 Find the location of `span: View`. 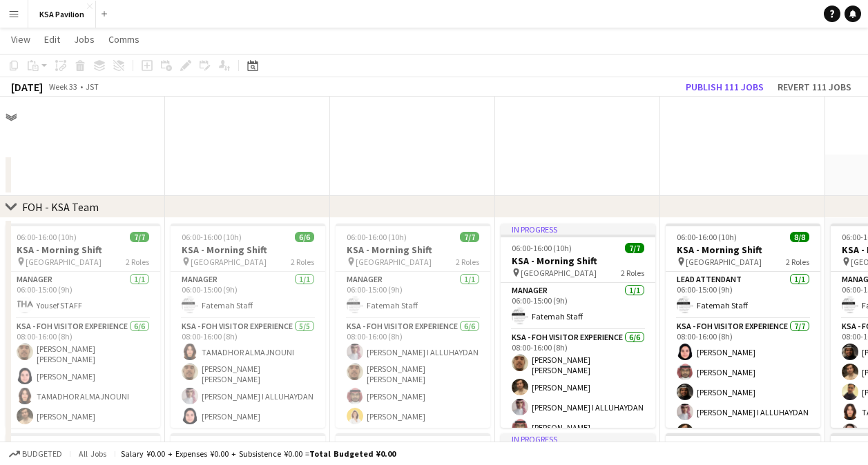

span: View is located at coordinates (21, 39).